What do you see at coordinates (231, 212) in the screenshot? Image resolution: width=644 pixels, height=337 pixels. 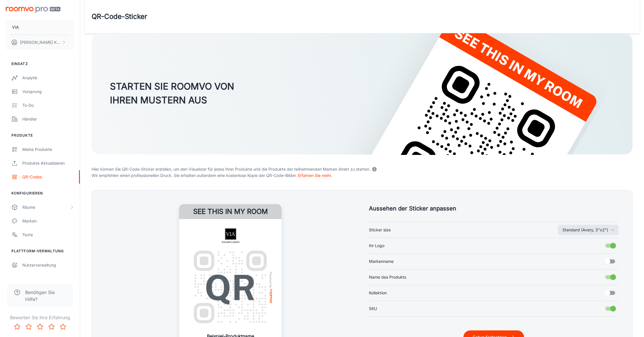 I see `h4: See this in my room` at bounding box center [231, 212].